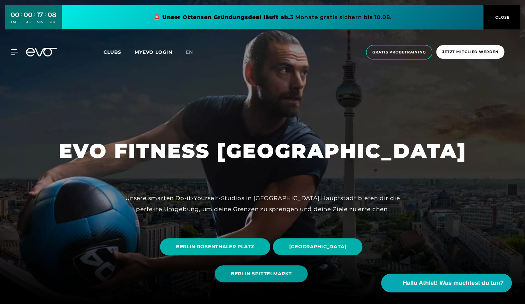 Image resolution: width=525 pixels, height=304 pixels. I want to click on a: Gratis Probetraining, so click(399, 52).